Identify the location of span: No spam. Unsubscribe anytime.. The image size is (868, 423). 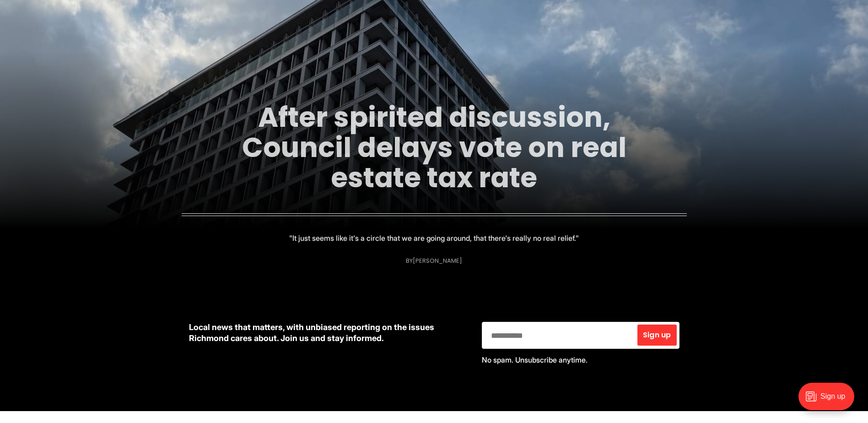
(535, 360).